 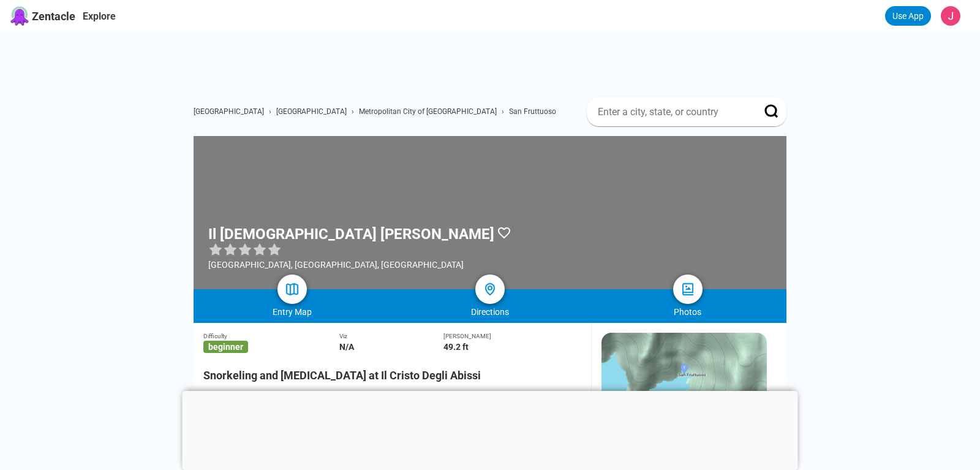 I want to click on div: Difficulty, so click(x=271, y=336).